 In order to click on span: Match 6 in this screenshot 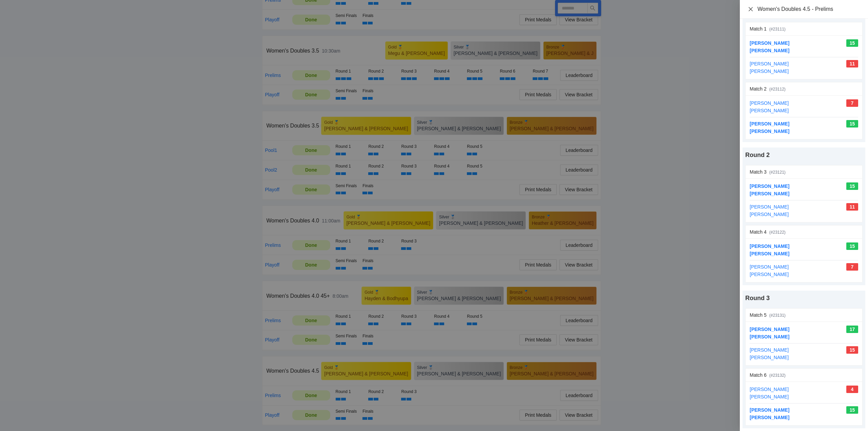, I will do `click(758, 375)`.